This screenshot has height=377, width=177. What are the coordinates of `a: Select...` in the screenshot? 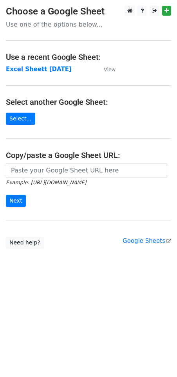 It's located at (20, 119).